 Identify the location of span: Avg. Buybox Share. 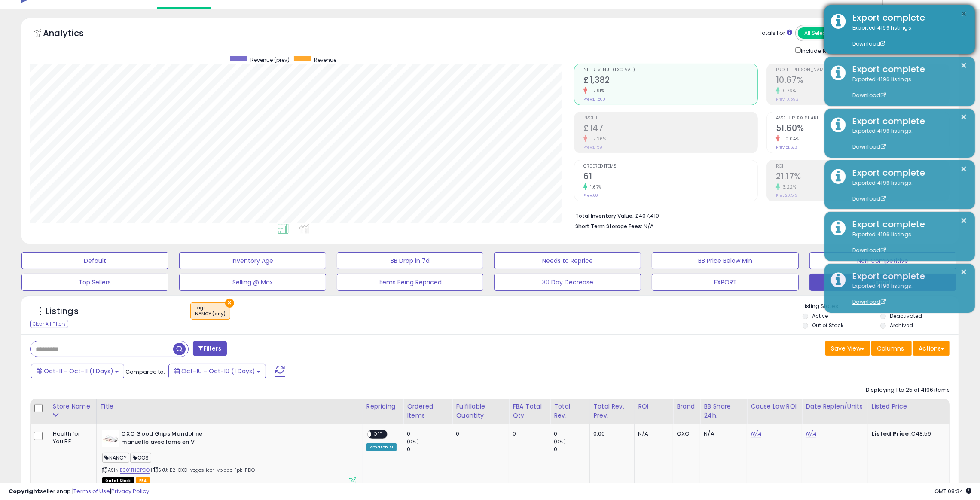
(863, 118).